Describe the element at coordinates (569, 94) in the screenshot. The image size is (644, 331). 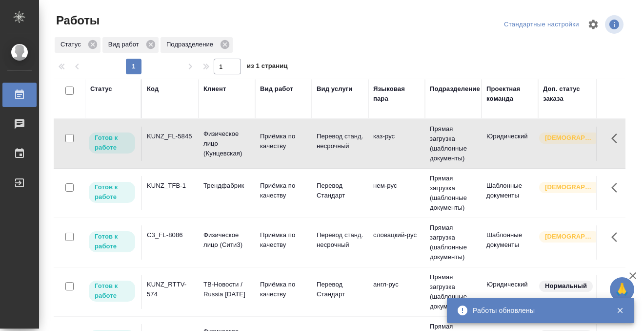
I see `div: Доп. статус заказа` at that location.